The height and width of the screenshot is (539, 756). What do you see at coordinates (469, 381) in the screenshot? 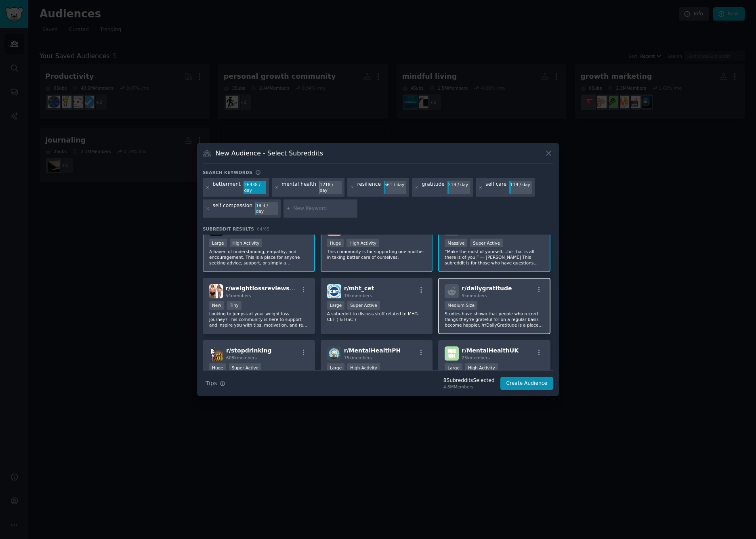
I see `div: 8 Subreddit s Selected` at bounding box center [469, 381].